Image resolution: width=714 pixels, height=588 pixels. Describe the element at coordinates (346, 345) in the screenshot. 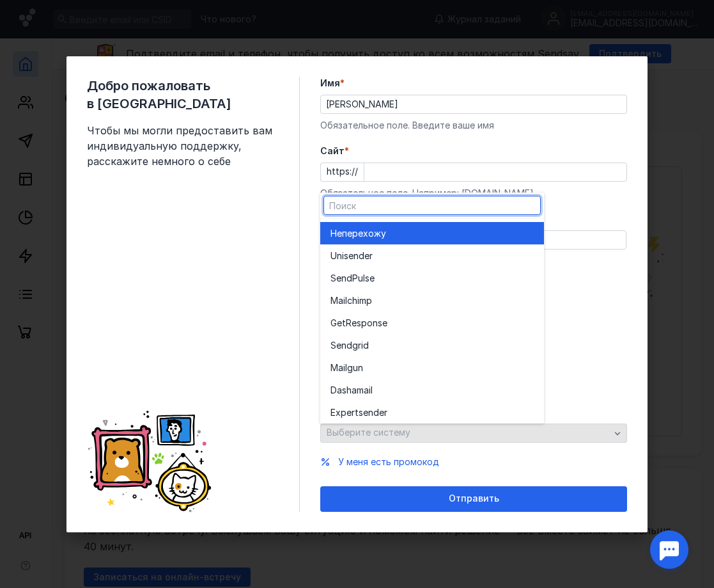

I see `span: Sendgr` at that location.